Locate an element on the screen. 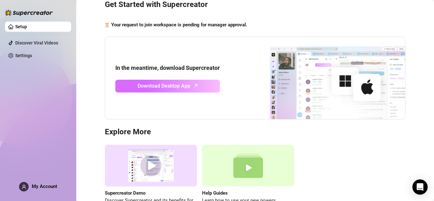  h3: Explore More is located at coordinates (255, 132).